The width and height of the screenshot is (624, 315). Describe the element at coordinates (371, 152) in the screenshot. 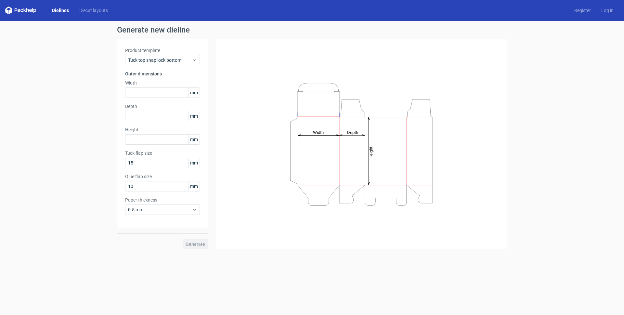

I see `tspan: Height` at that location.